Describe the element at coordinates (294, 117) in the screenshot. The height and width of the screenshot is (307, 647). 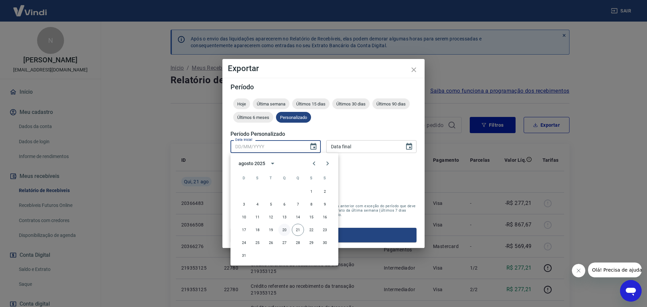
I see `div: Personalizado` at that location.